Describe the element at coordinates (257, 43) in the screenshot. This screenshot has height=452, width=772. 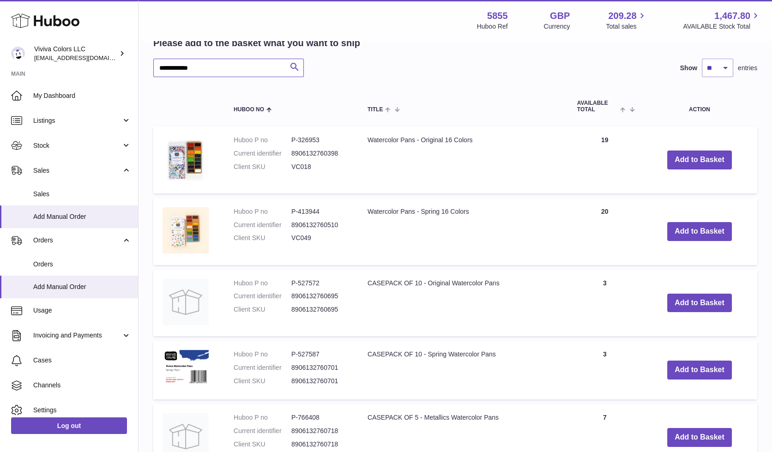
I see `h2: Please add to the basket what you want to ship` at that location.